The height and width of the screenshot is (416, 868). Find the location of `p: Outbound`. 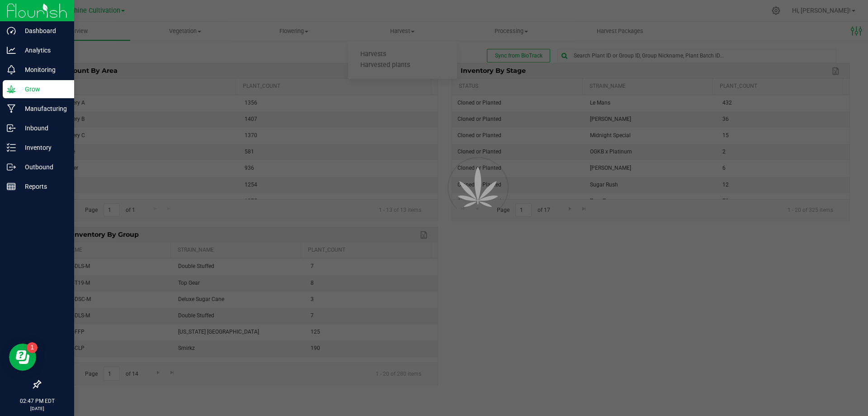

p: Outbound is located at coordinates (43, 167).